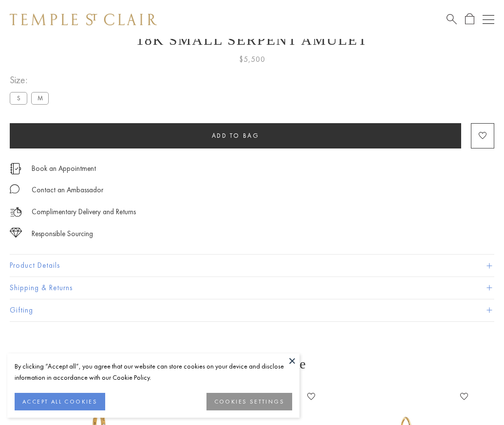 Image resolution: width=504 pixels, height=425 pixels. Describe the element at coordinates (83, 19) in the screenshot. I see `img: Temple St. Clair` at that location.